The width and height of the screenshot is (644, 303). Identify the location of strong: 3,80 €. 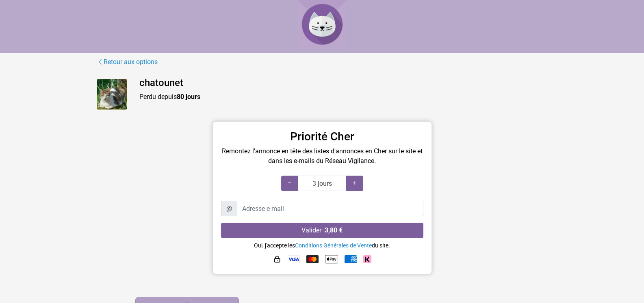
(334, 230).